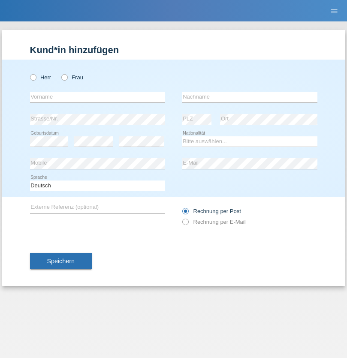 The image size is (347, 358). Describe the element at coordinates (33, 77) in the screenshot. I see `input: Herr` at that location.